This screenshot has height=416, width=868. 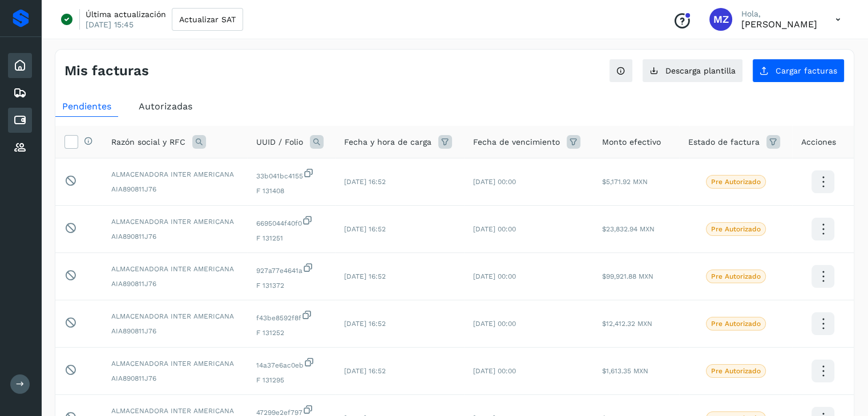 What do you see at coordinates (516, 142) in the screenshot?
I see `span: Fecha de vencimiento` at bounding box center [516, 142].